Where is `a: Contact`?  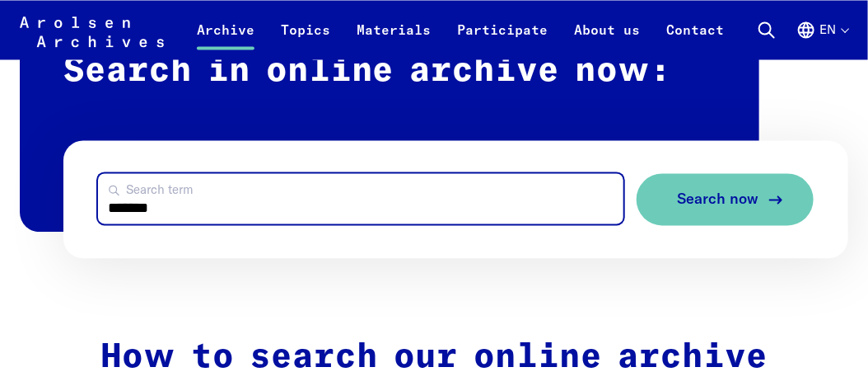
a: Contact is located at coordinates (695, 39).